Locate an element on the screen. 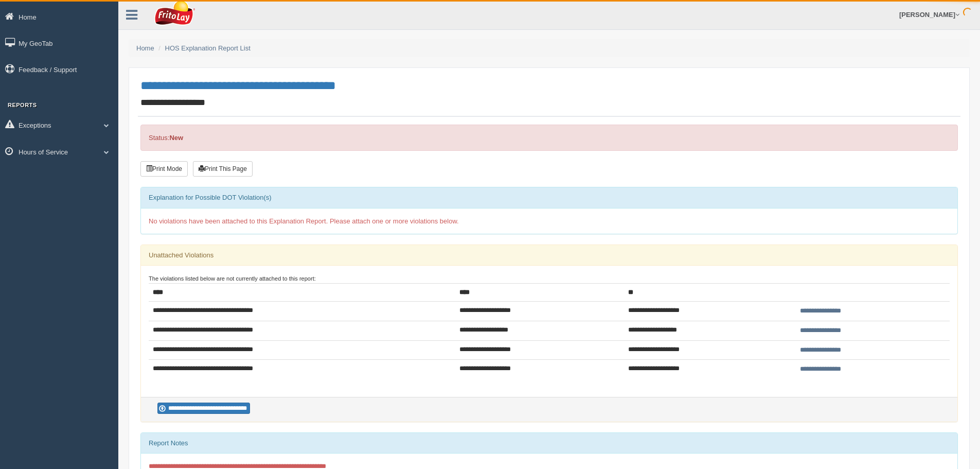 Image resolution: width=980 pixels, height=469 pixels. div: Explanation for Possible DOT Violation(s) is located at coordinates (548, 198).